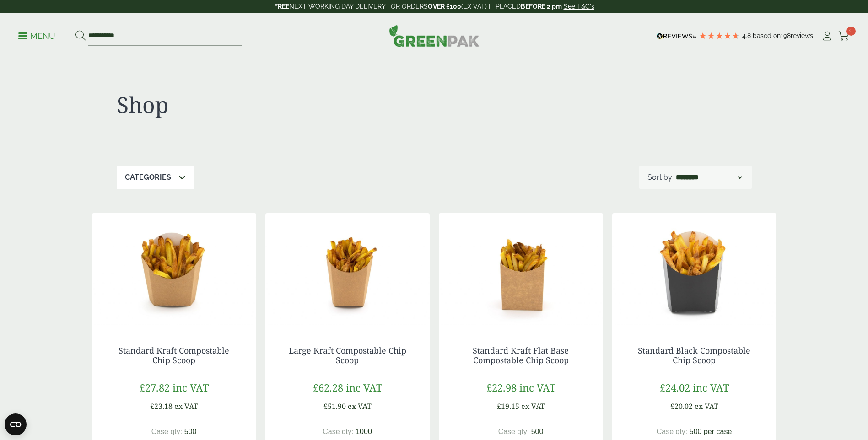 This screenshot has width=868, height=440. What do you see at coordinates (711, 431) in the screenshot?
I see `span: 500 per case` at bounding box center [711, 431].